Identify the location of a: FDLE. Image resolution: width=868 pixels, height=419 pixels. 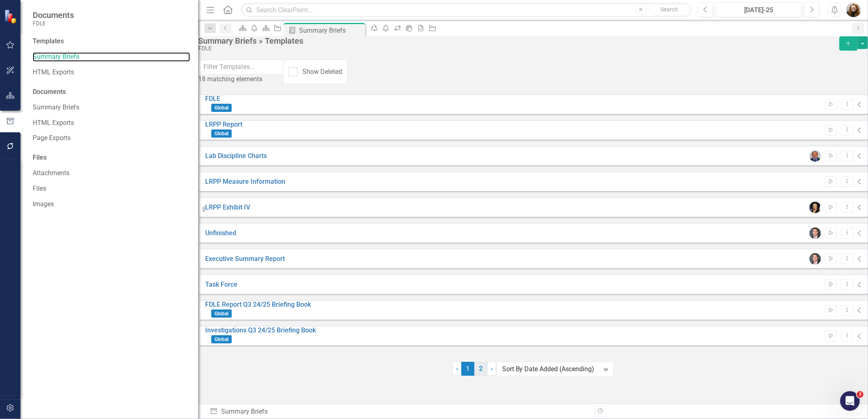
(213, 98).